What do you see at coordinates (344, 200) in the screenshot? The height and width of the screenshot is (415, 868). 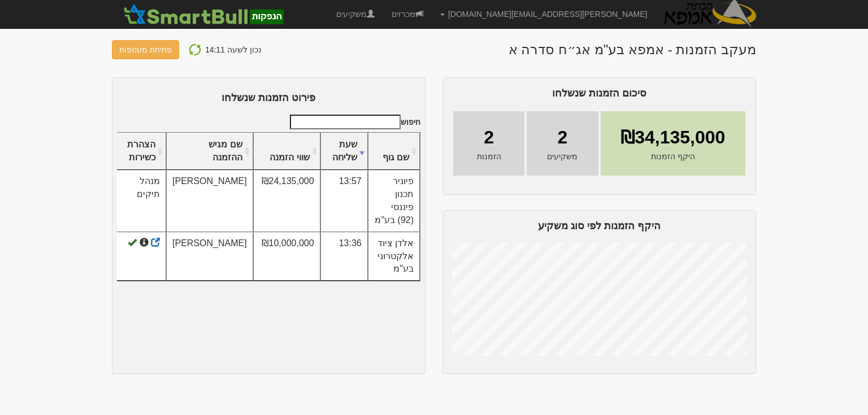 I see `td: 13:57` at bounding box center [344, 200].